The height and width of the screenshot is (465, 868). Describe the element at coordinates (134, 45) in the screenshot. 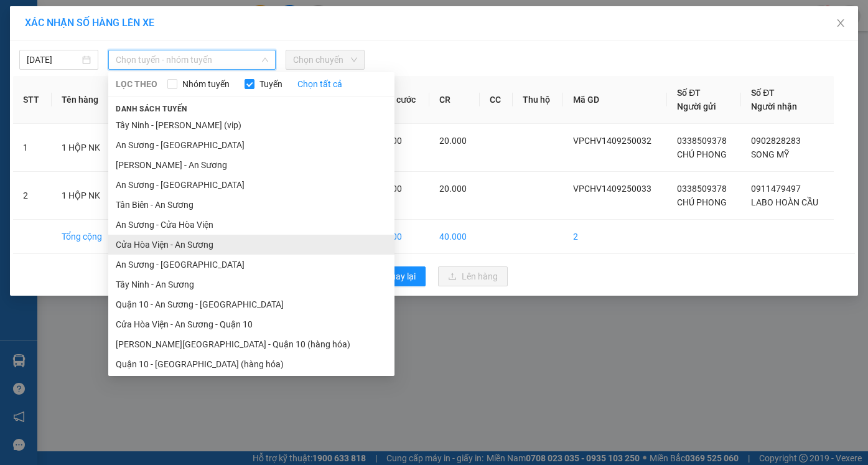

I see `span: 01 Võ Văn Truyện, KP.1, Phường 2` at that location.